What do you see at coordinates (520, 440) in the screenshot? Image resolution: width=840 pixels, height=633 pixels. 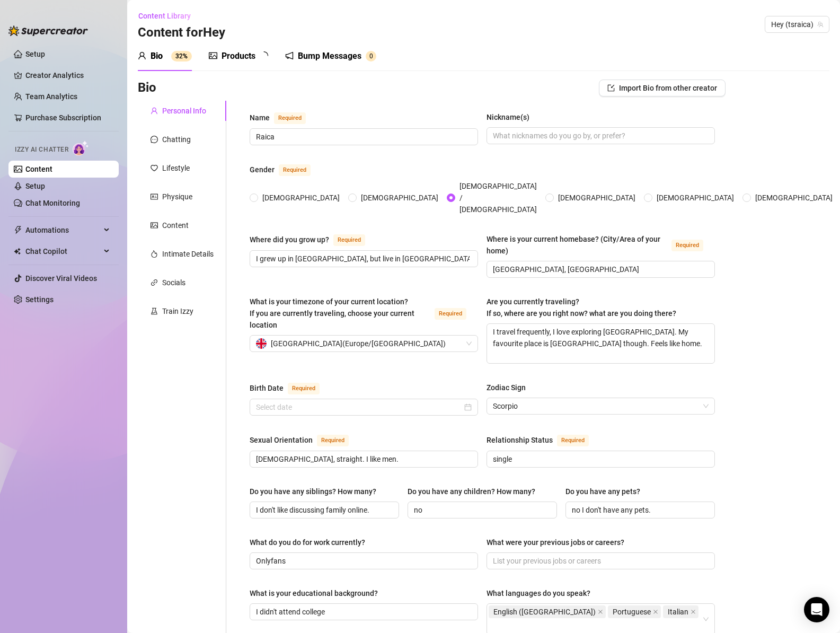 I see `div: Relationship Status` at bounding box center [520, 440].